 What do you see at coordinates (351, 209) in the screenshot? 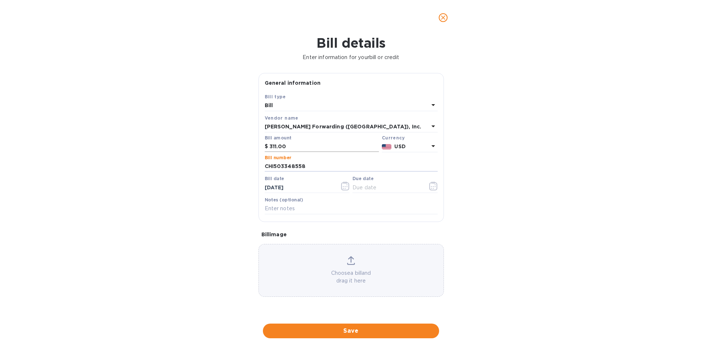
I see `input: Enter notes` at bounding box center [351, 209].